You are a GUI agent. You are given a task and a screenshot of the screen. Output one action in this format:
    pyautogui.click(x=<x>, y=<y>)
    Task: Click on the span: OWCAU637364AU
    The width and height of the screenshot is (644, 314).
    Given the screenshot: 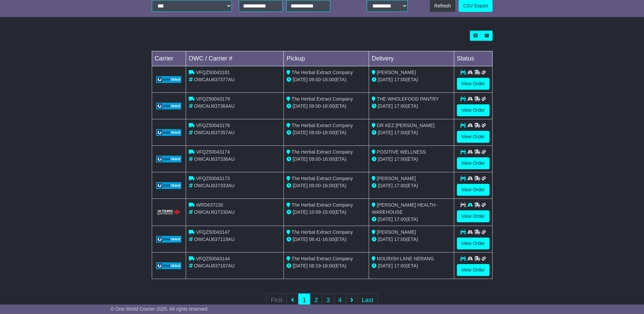 What is the action you would take?
    pyautogui.click(x=214, y=106)
    